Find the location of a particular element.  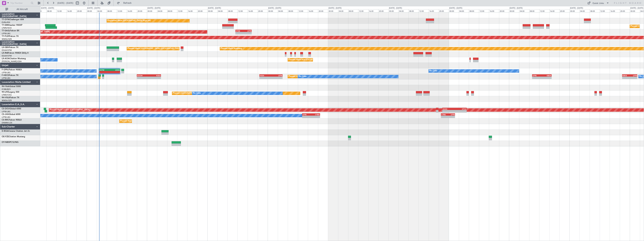

a: T7-EMIHawker 900XP is located at coordinates (12, 25).